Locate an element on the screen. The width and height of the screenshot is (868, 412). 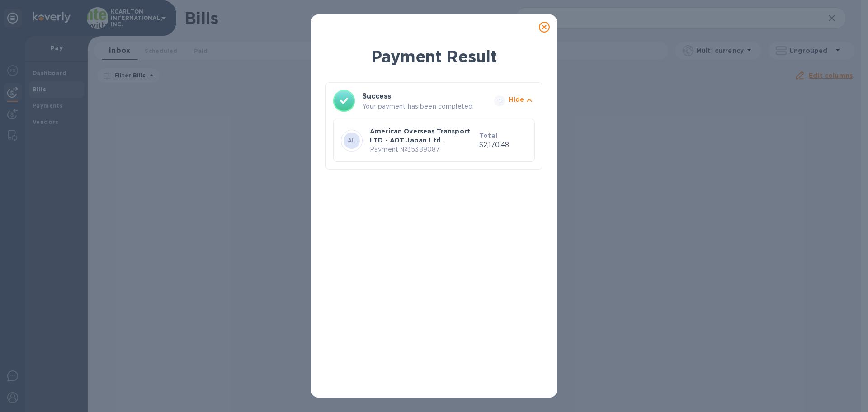
p: Your payment has been completed. is located at coordinates (427, 106).